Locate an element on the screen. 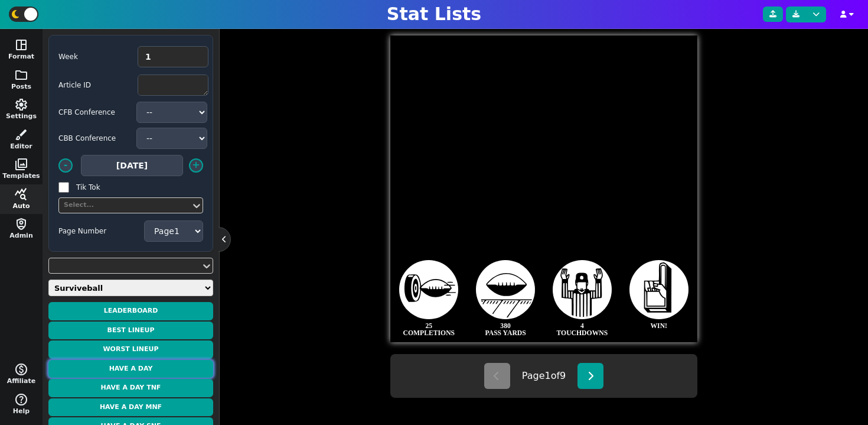 This screenshot has width=868, height=425. span: settings is located at coordinates (21, 105).